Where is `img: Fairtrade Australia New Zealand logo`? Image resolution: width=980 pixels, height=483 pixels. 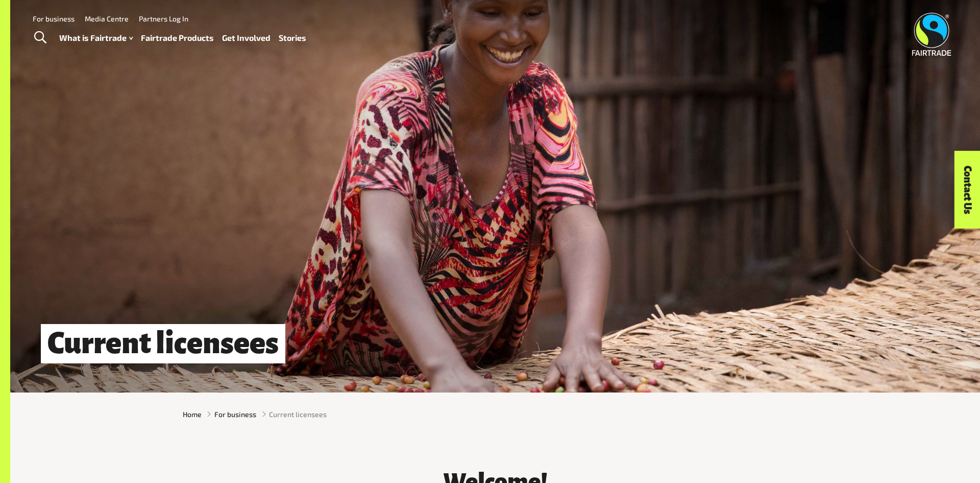
img: Fairtrade Australia New Zealand logo is located at coordinates (932, 34).